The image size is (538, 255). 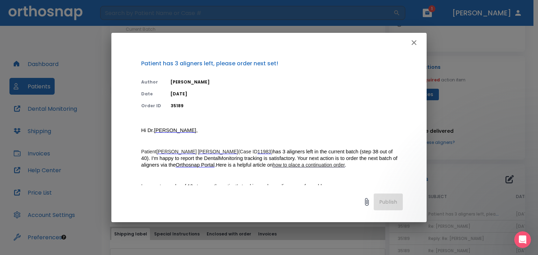 What do you see at coordinates (308, 165) in the screenshot?
I see `ins: how to place a continuation order` at bounding box center [308, 165].